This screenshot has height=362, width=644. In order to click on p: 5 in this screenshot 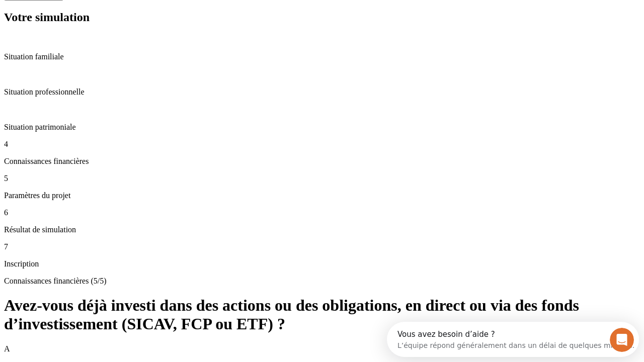, I will do `click(322, 178)`.